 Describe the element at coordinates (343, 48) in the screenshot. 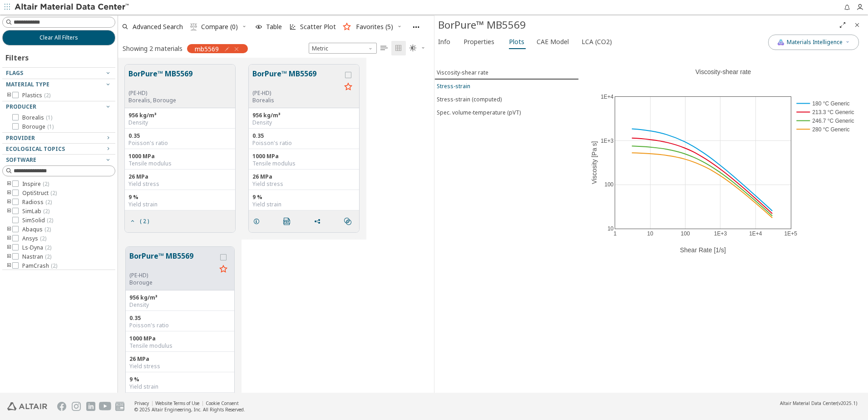

I see `div: Unit System` at that location.